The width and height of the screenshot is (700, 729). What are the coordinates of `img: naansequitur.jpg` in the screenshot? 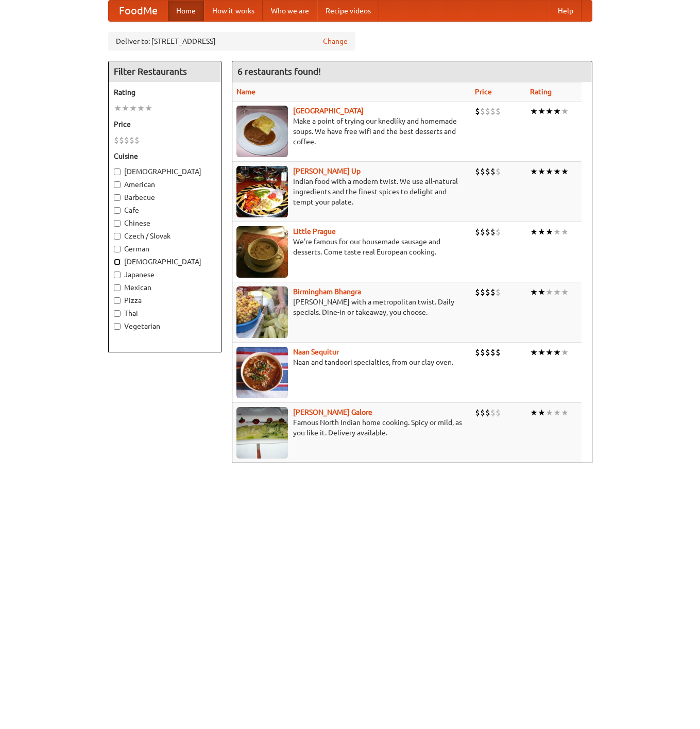 It's located at (262, 372).